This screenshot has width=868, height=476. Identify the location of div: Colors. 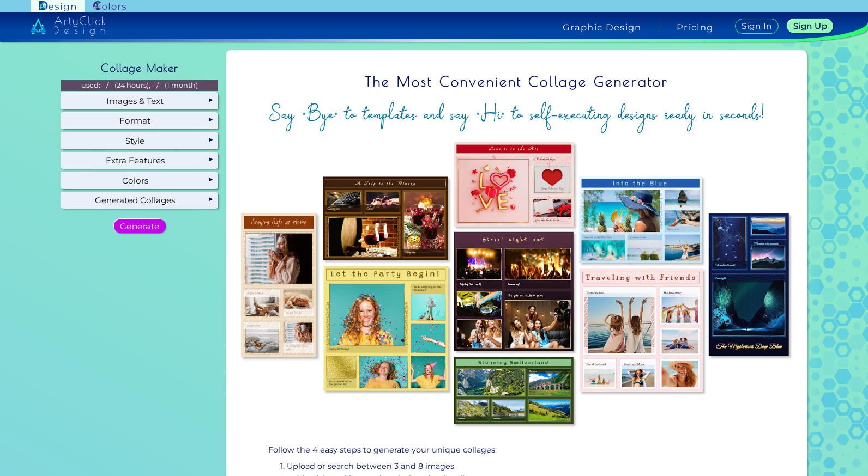
(140, 181).